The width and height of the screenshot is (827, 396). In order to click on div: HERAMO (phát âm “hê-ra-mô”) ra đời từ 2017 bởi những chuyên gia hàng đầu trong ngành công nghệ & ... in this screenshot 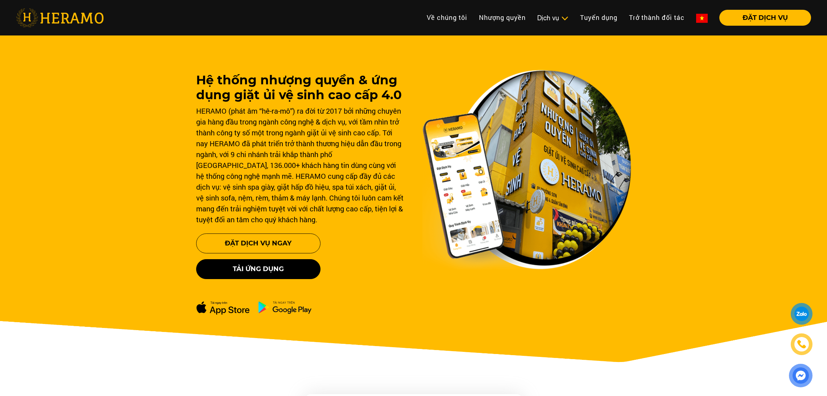, I will do `click(300, 165)`.